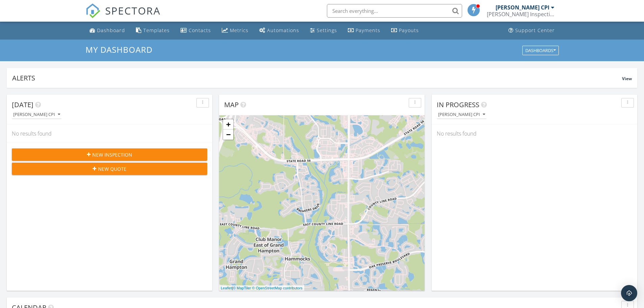 Image resolution: width=644 pixels, height=308 pixels. I want to click on a: Templates, so click(153, 31).